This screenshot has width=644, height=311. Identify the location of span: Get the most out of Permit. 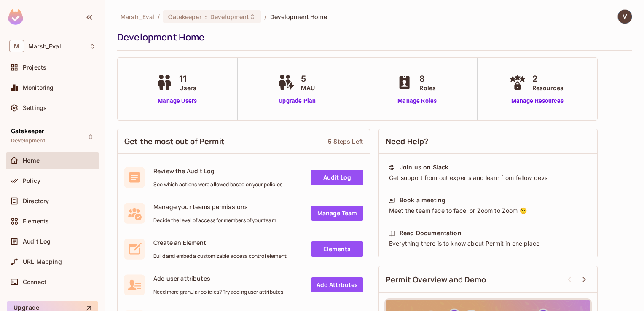
(174, 141).